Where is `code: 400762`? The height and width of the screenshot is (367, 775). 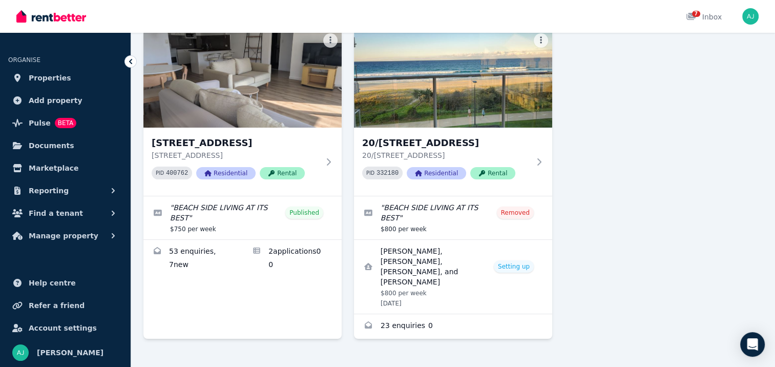 code: 400762 is located at coordinates (177, 173).